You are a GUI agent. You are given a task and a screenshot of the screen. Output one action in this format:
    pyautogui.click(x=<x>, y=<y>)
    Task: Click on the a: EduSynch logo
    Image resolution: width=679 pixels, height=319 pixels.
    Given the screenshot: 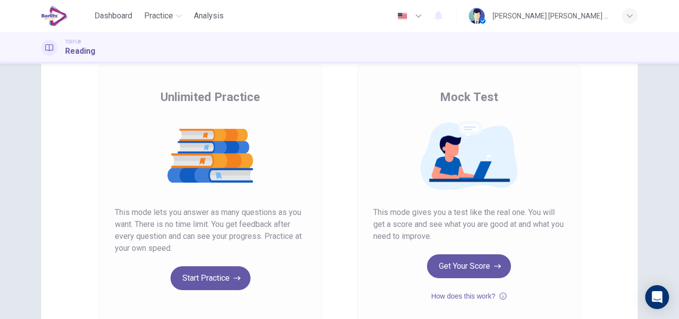 What is the action you would take?
    pyautogui.click(x=66, y=16)
    